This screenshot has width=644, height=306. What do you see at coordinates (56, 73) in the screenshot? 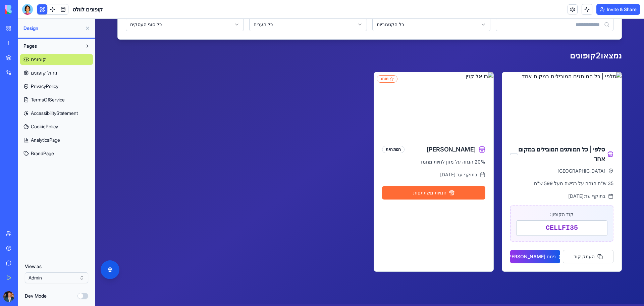
I see `a: ניהול קופונים` at bounding box center [56, 73].